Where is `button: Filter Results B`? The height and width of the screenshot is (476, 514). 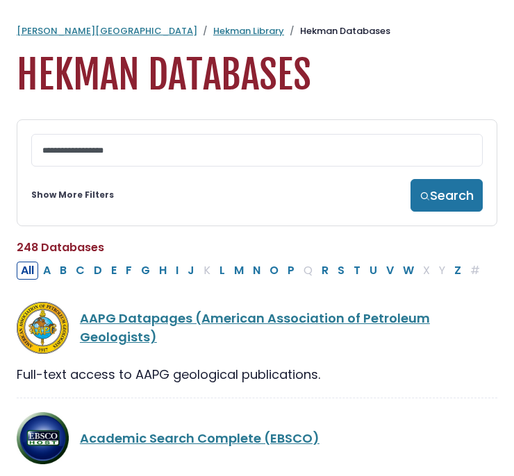
button: Filter Results B is located at coordinates (63, 271).